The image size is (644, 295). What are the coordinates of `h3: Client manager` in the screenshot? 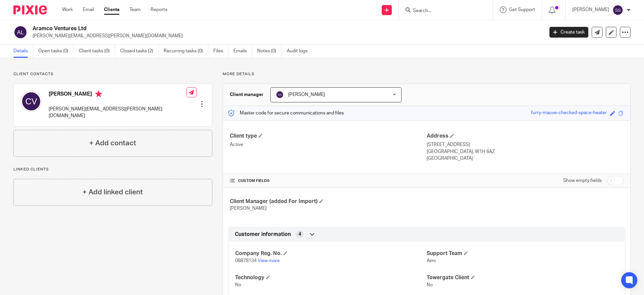 It's located at (246, 95).